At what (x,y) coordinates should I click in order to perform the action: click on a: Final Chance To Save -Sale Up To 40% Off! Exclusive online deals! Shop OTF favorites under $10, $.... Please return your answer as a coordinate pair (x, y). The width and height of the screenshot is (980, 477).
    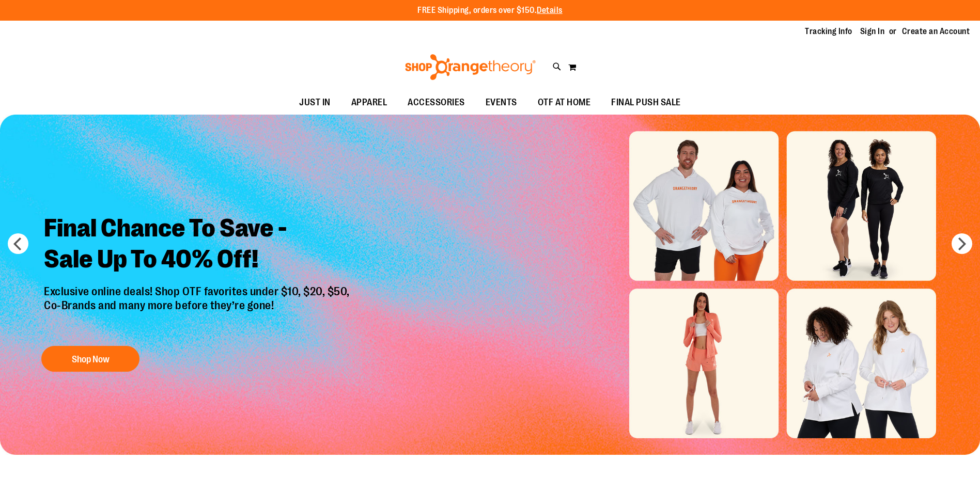
    Looking at the image, I should click on (198, 291).